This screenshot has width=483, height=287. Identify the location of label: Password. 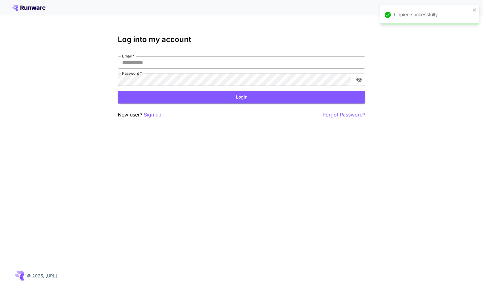
(132, 73).